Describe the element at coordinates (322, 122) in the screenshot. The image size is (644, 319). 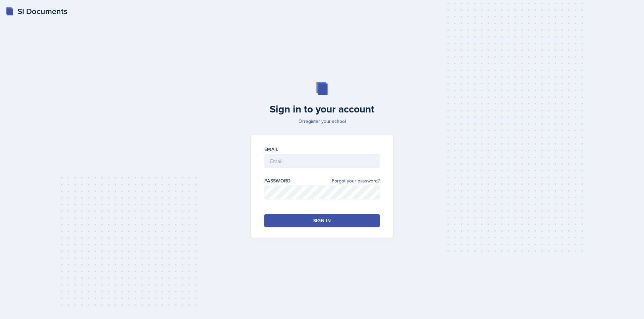
I see `p: Or` at that location.